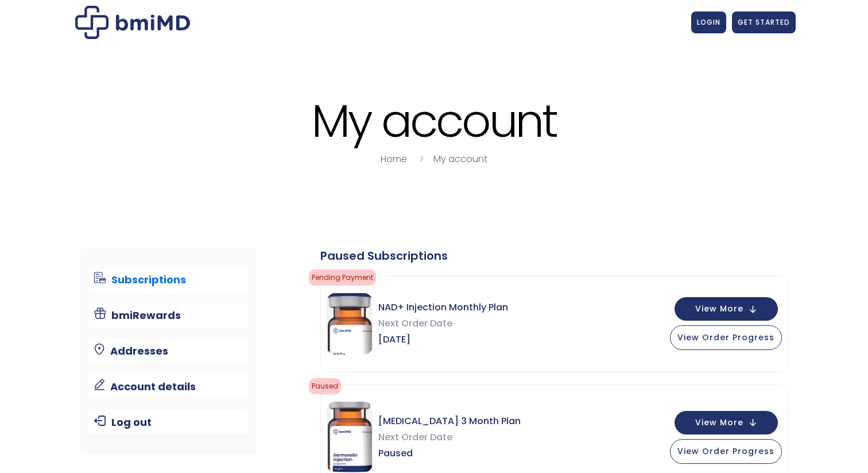 The height and width of the screenshot is (473, 868). What do you see at coordinates (461, 159) in the screenshot?
I see `a: My account` at bounding box center [461, 159].